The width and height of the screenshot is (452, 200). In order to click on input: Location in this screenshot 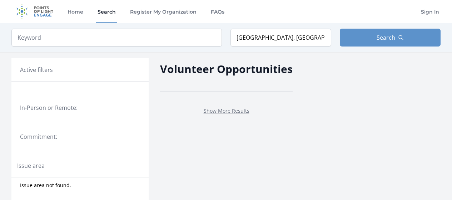, I will do `click(281, 38)`.